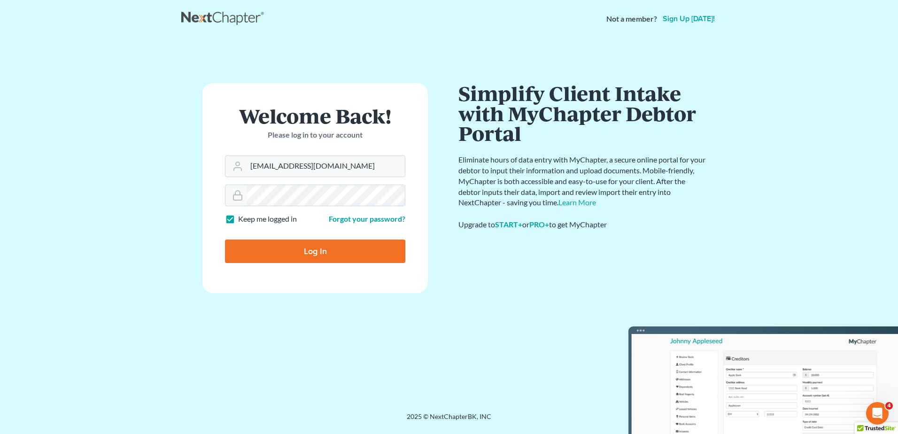  What do you see at coordinates (315, 251) in the screenshot?
I see `input: Log In` at bounding box center [315, 251].